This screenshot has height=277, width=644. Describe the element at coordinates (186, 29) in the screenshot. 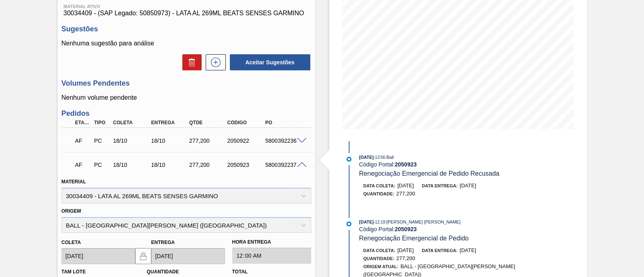

I see `h3: Sugestões` at that location.